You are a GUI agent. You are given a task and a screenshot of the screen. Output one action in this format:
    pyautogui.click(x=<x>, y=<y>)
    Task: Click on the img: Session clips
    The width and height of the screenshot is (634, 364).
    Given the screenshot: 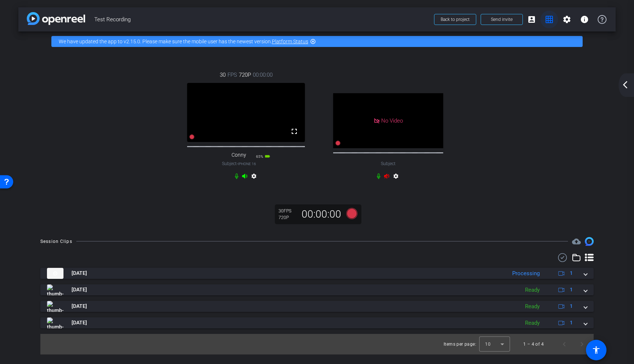 What is the action you would take?
    pyautogui.click(x=589, y=241)
    